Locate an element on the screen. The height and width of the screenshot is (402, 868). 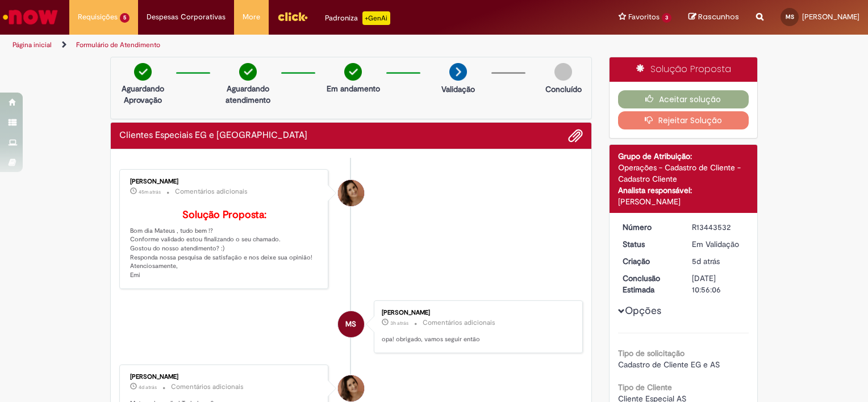
dt: Número is located at coordinates (649, 227).